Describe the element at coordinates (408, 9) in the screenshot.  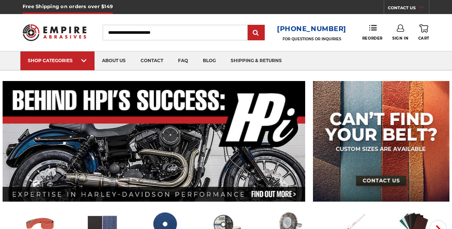
I see `a: CONTACT US` at that location.